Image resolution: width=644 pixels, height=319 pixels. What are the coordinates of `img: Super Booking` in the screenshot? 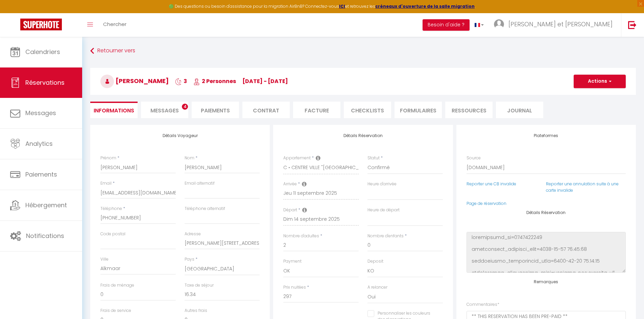 It's located at (41, 24).